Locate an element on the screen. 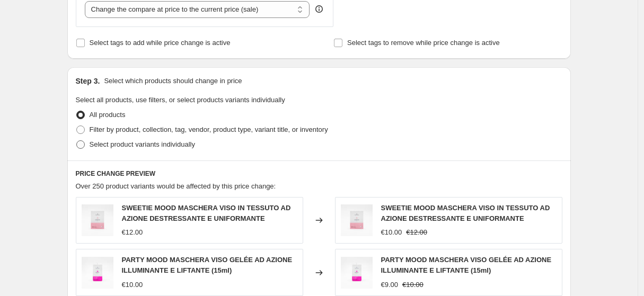 The width and height of the screenshot is (644, 296). h2: Step 3. is located at coordinates (88, 81).